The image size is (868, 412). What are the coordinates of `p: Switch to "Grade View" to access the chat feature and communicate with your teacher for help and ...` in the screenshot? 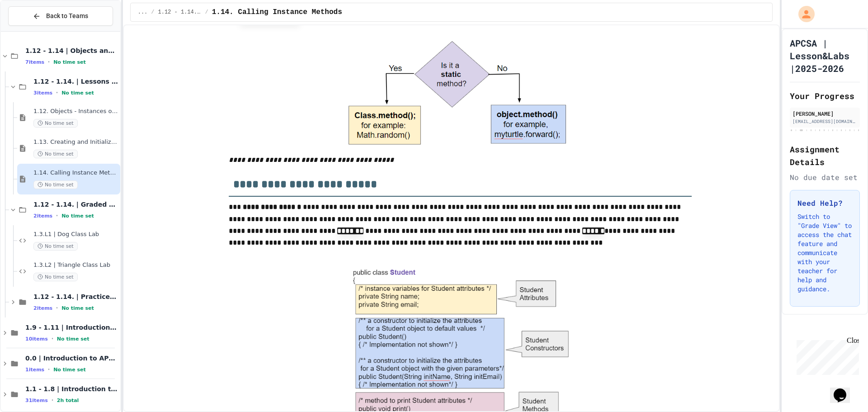 It's located at (825, 253).